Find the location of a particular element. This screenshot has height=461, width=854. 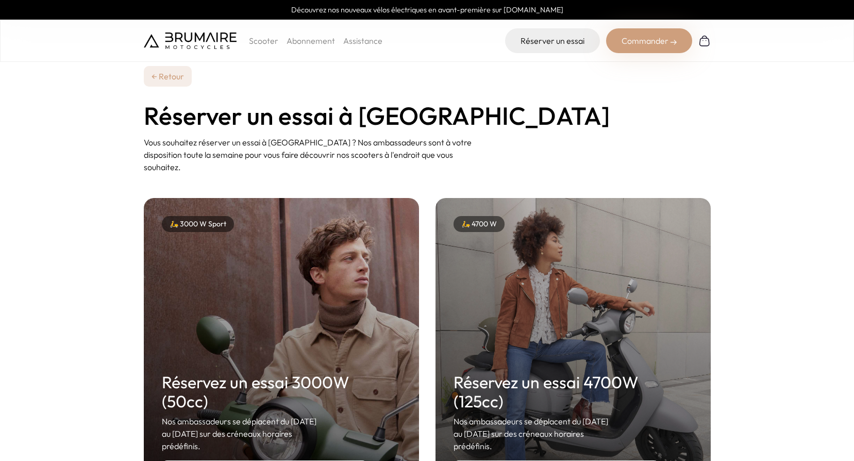

h2: Réservez un essai 4700W (125cc) is located at coordinates (556, 392).